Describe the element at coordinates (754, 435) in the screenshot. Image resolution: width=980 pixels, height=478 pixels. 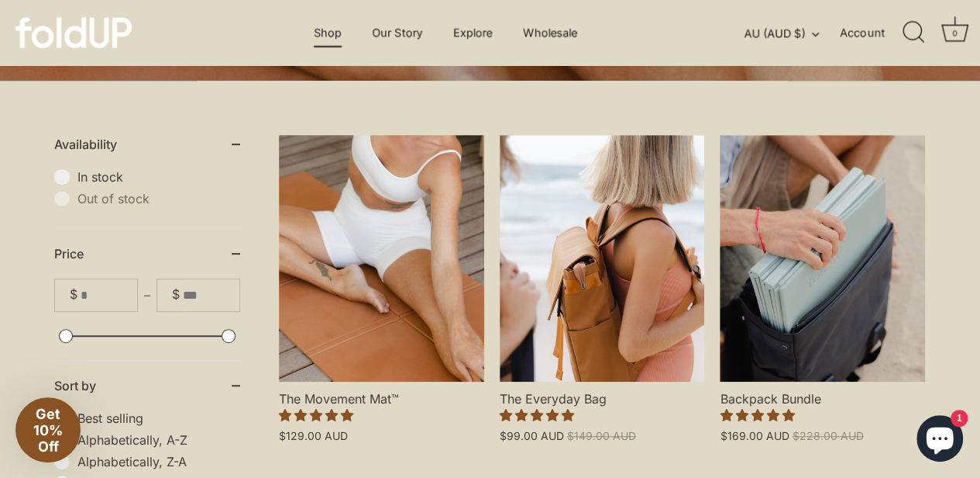
I see `span: $169.00 AUD` at that location.